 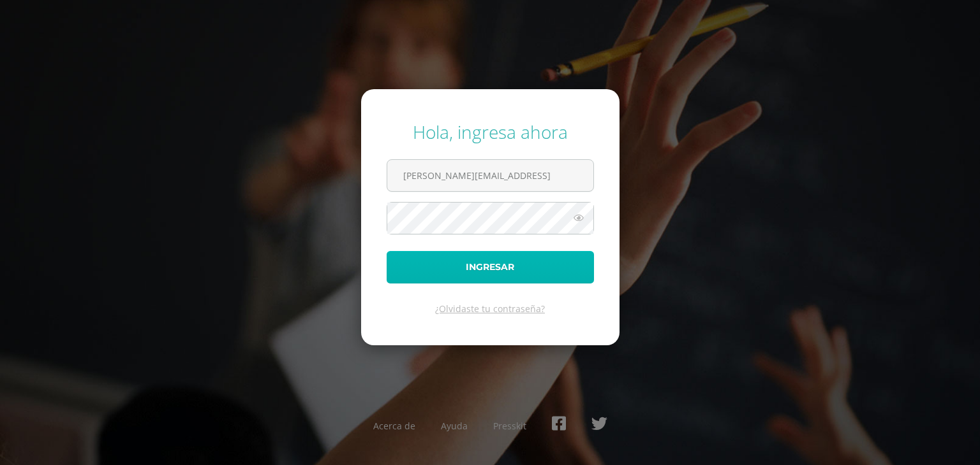 I want to click on button: Ingresar, so click(x=490, y=267).